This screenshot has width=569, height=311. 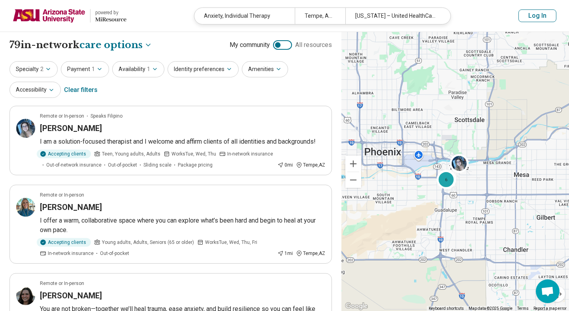 I want to click on button: Zoom in, so click(x=353, y=164).